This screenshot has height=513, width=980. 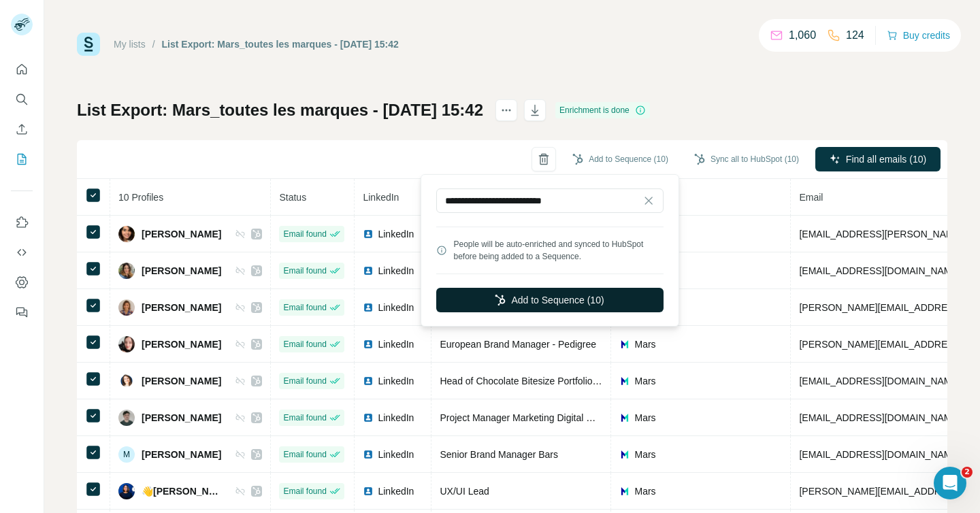 I want to click on span: Senior Brand Manager Bars, so click(x=499, y=455).